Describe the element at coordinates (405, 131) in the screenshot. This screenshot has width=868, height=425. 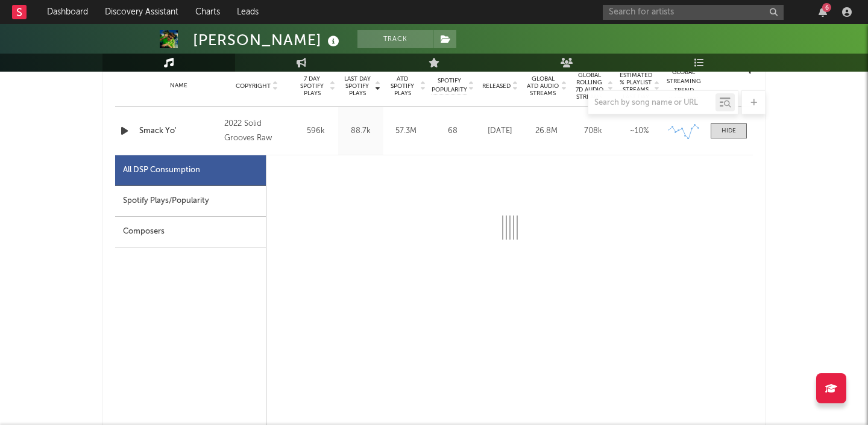
I see `div: 57.3M` at that location.